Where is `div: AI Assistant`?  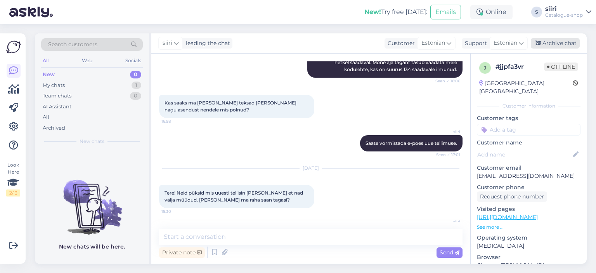 div: AI Assistant is located at coordinates (57, 107).